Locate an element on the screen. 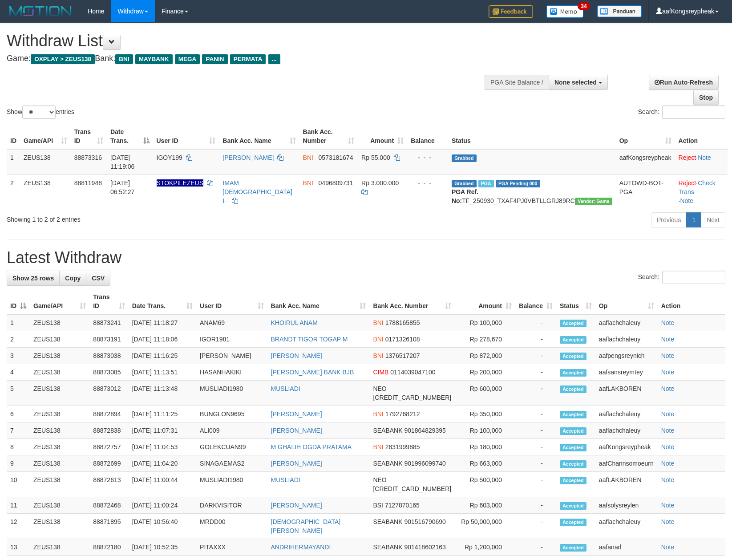  th: Date Trans.: activate to sort column ascending is located at coordinates (162, 301).